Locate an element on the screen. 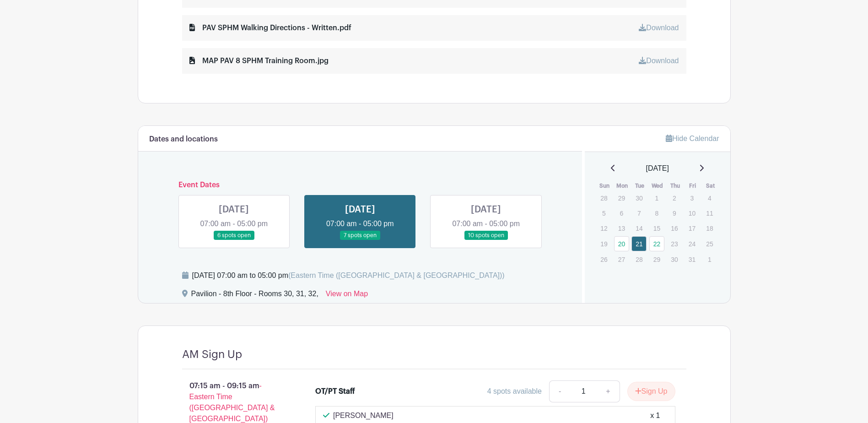 This screenshot has height=423, width=868. a: Hide Calendar is located at coordinates (693, 138).